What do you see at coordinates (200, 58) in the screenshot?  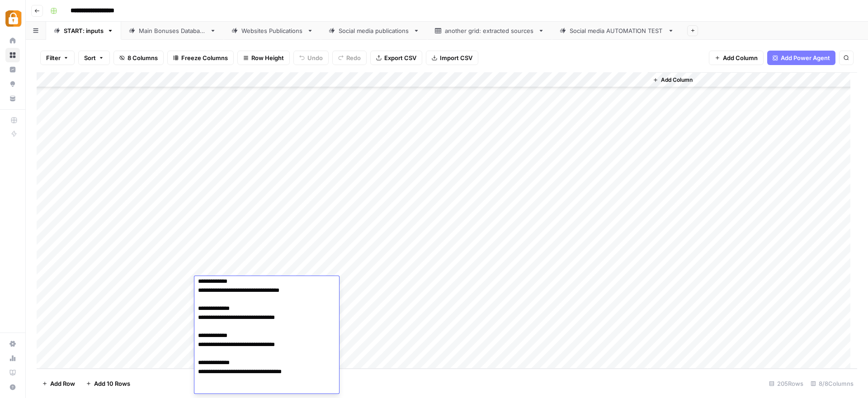 I see `button: Freeze Columns` at bounding box center [200, 58].